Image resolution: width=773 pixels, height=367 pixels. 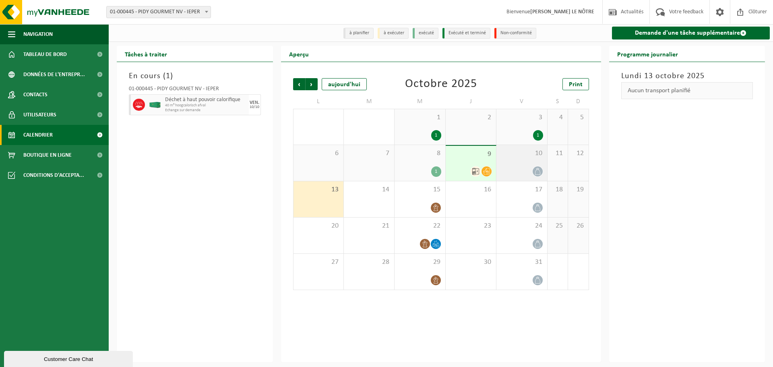 I want to click on span: 4, so click(x=558, y=118).